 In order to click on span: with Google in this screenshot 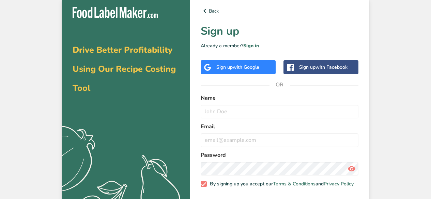, I will do `click(246, 67)`.